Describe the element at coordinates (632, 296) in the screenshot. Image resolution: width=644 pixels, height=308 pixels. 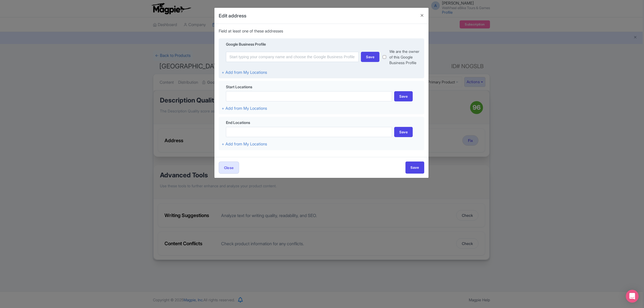
I see `div: Open Intercom Messenger` at that location.